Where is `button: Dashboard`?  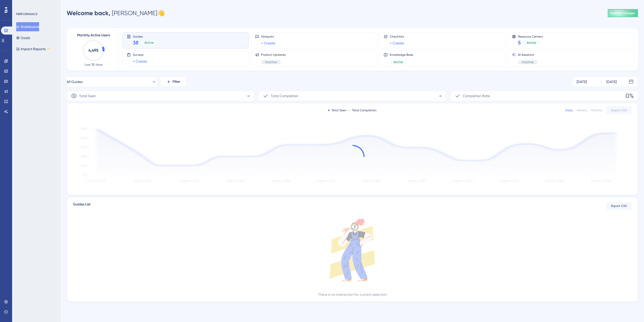 button: Dashboard is located at coordinates (28, 27).